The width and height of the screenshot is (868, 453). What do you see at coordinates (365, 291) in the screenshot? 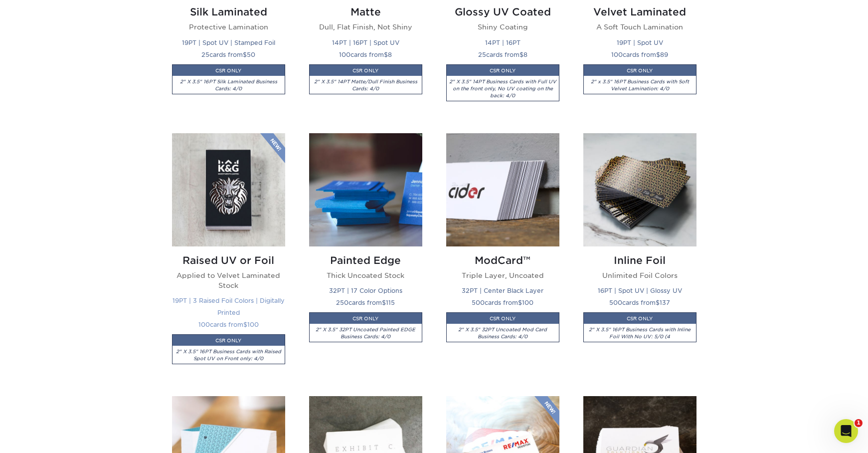
I see `small: 32PT | 17 Color Options` at bounding box center [365, 291].